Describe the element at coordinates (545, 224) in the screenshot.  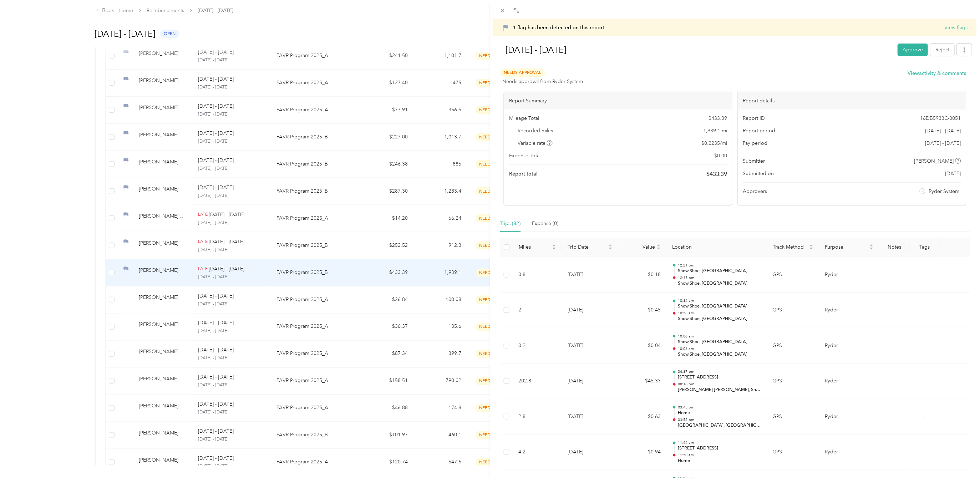
I see `div: Expense (0)` at that location.